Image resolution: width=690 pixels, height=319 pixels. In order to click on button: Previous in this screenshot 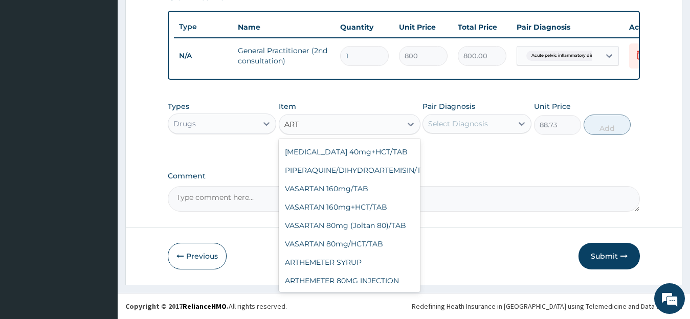, I will do `click(197, 256)`.